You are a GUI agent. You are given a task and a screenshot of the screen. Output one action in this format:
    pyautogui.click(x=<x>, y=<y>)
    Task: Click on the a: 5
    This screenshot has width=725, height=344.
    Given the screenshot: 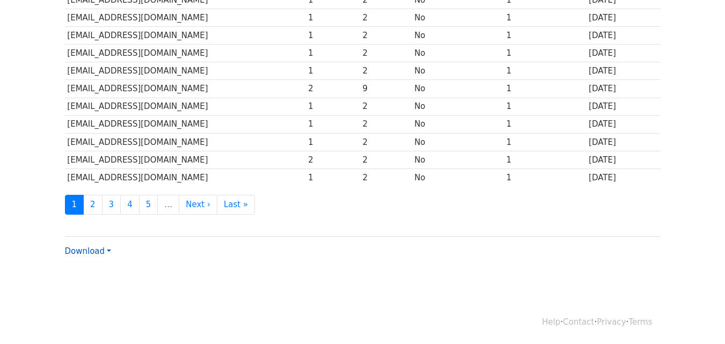 What is the action you would take?
    pyautogui.click(x=149, y=204)
    